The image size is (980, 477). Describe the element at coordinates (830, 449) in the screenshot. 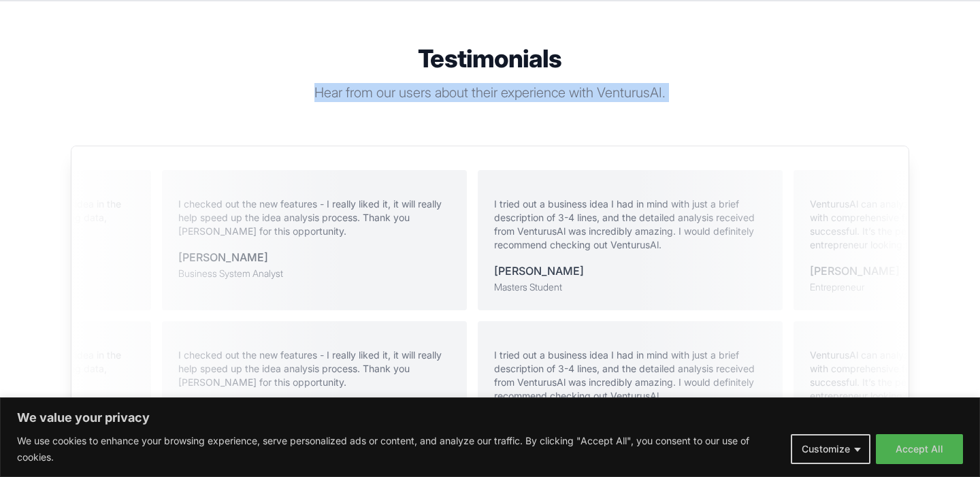

I see `button: Customize` at that location.